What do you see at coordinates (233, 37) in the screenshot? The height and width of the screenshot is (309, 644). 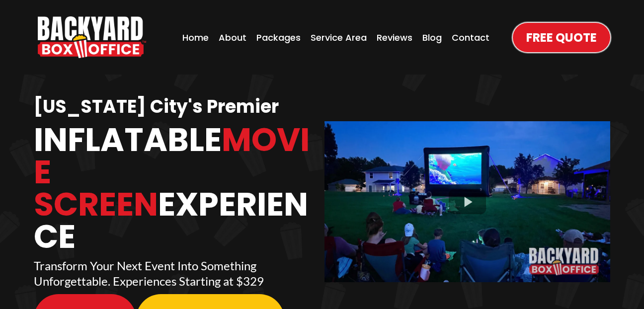 I see `a: About` at bounding box center [233, 37].